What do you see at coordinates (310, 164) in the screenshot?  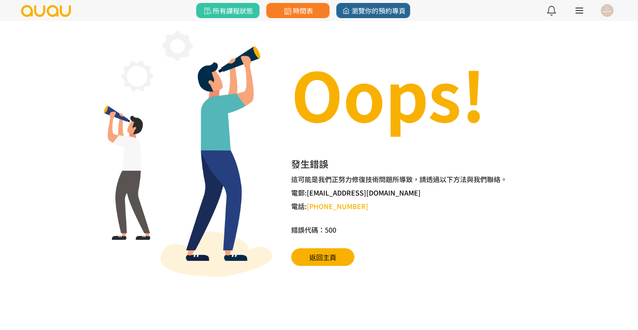 I see `h2: 發生錯誤` at bounding box center [310, 164].